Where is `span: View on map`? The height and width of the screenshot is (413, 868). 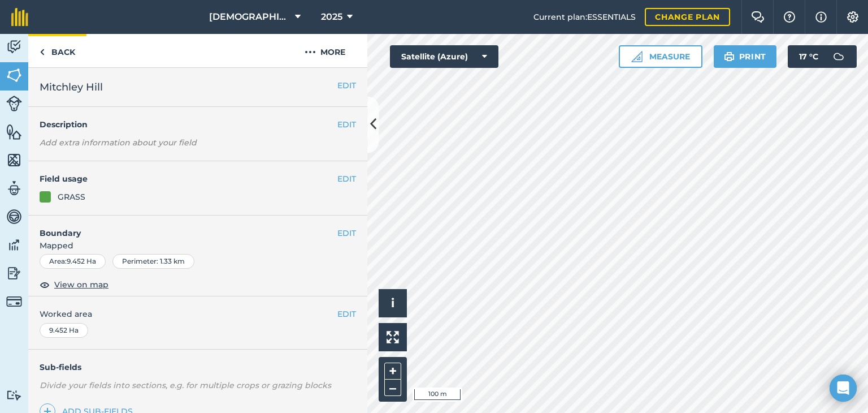
span: View on map is located at coordinates (82, 285).